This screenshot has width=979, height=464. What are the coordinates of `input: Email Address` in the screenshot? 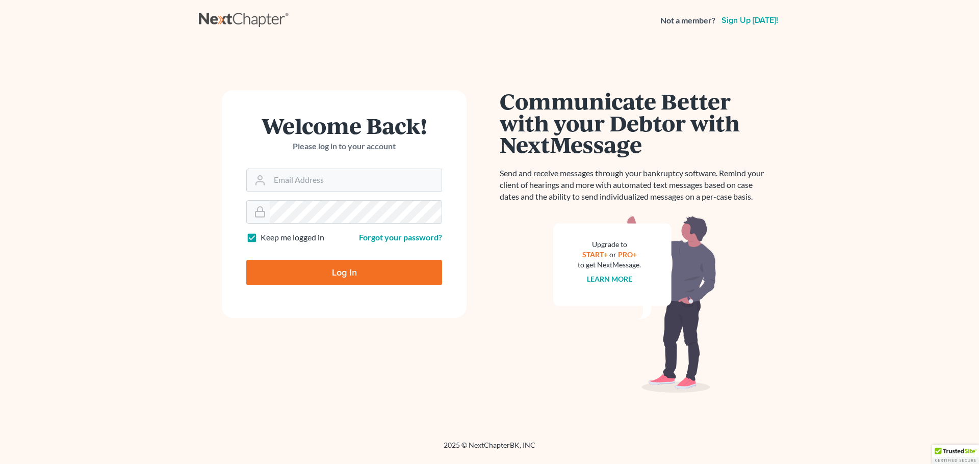 It's located at (355, 180).